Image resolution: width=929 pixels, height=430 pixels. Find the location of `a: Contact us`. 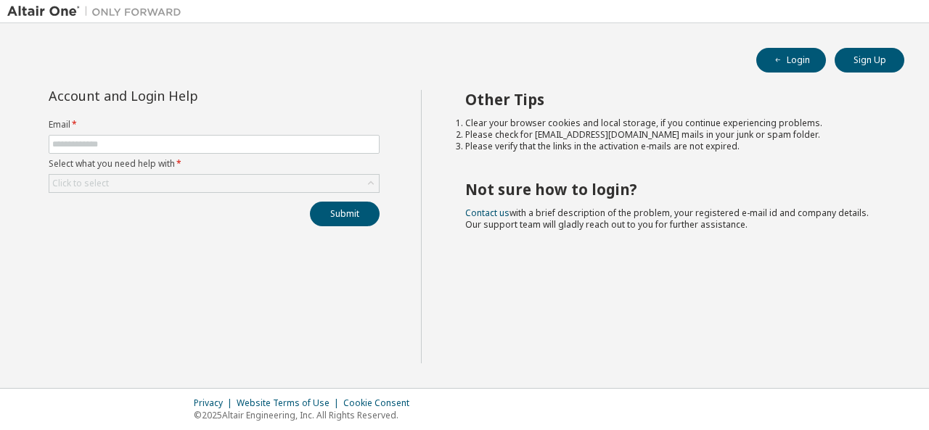

a: Contact us is located at coordinates (487, 213).